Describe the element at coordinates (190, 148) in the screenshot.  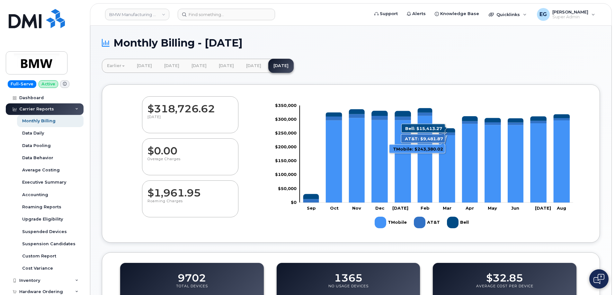
I see `dd: $0.00` at that location.